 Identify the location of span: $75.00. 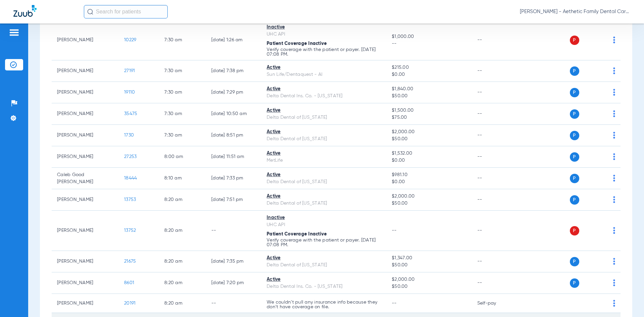
(429, 117).